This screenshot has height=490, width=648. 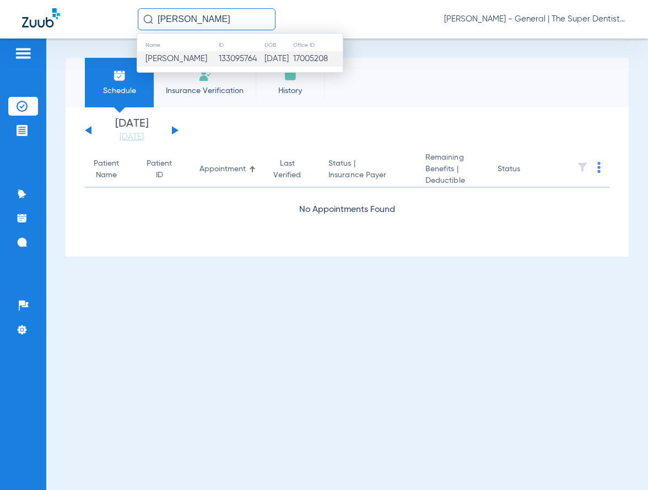 What do you see at coordinates (119, 91) in the screenshot?
I see `span: Schedule` at bounding box center [119, 91].